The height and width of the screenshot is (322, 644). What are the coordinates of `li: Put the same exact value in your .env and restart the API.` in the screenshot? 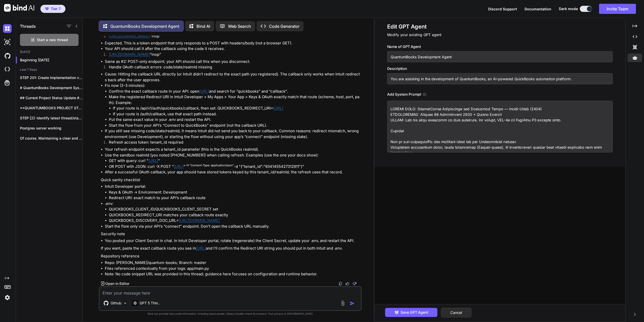 It's located at (235, 120).